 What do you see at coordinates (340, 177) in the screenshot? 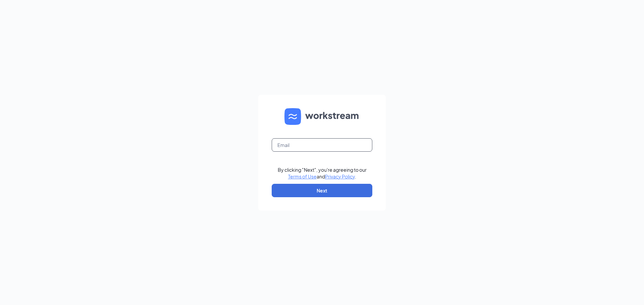
I see `a: Privacy Policy` at bounding box center [340, 177].